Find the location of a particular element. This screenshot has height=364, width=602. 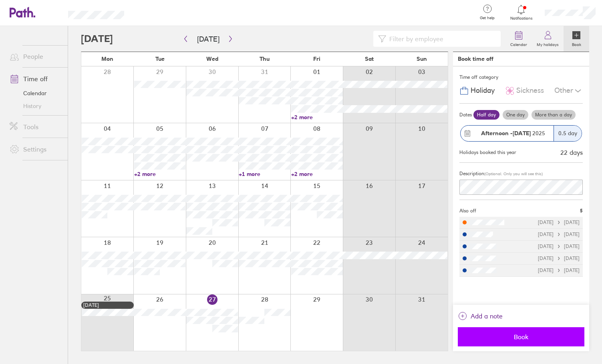

span: Sun is located at coordinates (422, 59).